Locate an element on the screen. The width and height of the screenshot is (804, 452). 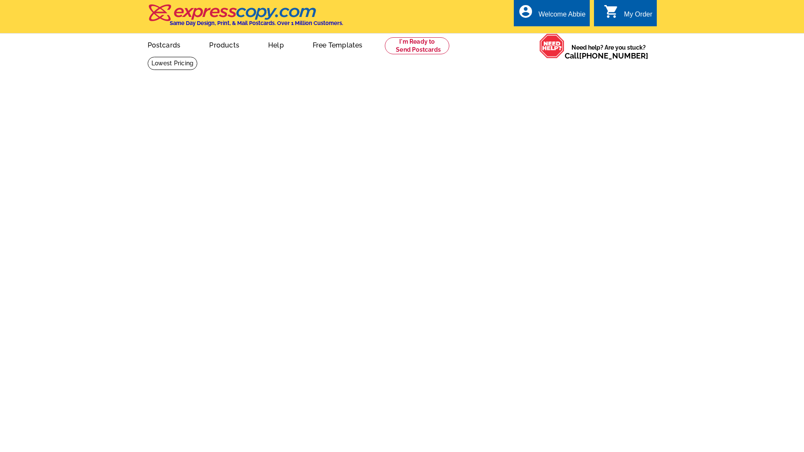
span: Call is located at coordinates (606, 56).